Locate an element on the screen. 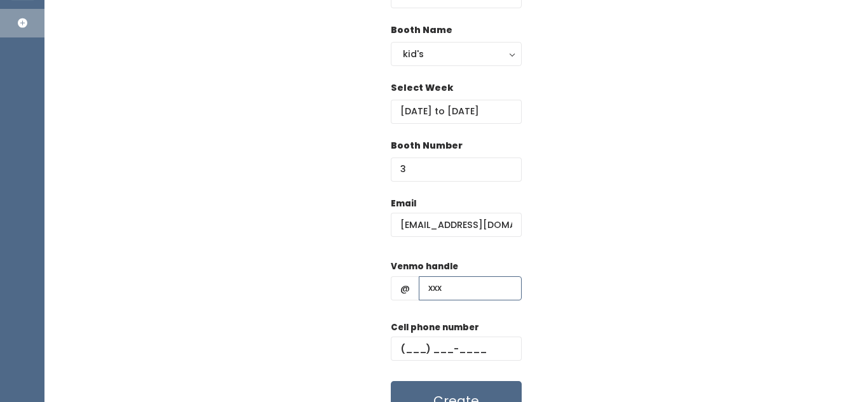  label: Cell phone number is located at coordinates (434, 327).